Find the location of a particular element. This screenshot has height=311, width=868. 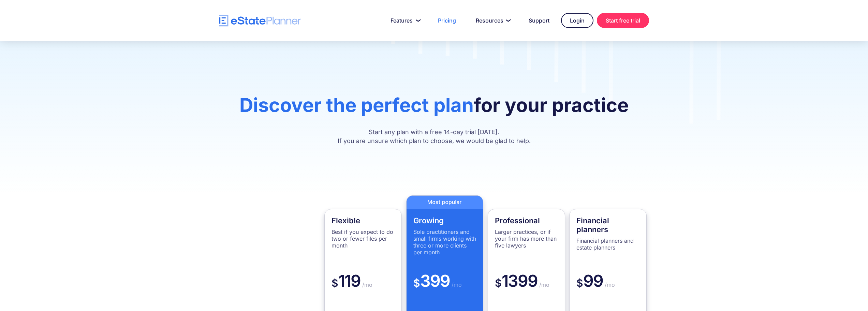

p: Best if you expect to do two or fewer files per month is located at coordinates (363, 238).